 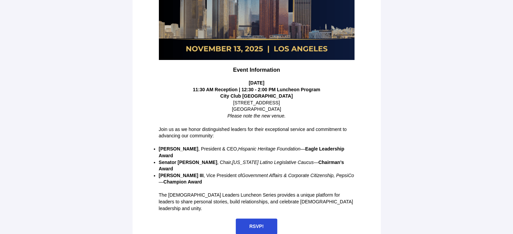 I want to click on p: , President & CEO, —, so click(x=257, y=152).